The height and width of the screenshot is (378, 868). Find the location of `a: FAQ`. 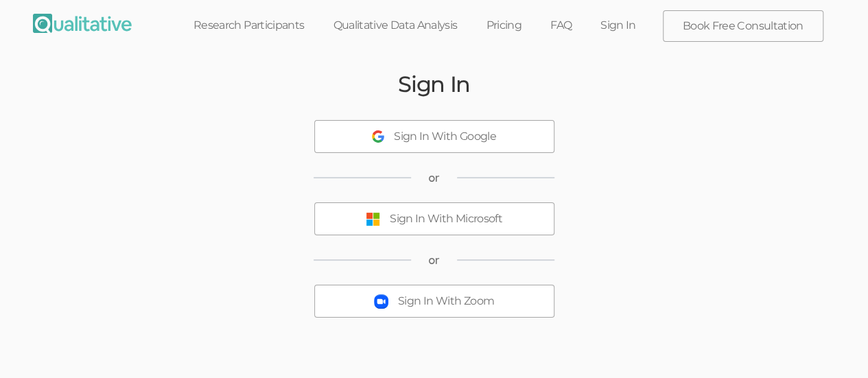

a: FAQ is located at coordinates (561, 25).